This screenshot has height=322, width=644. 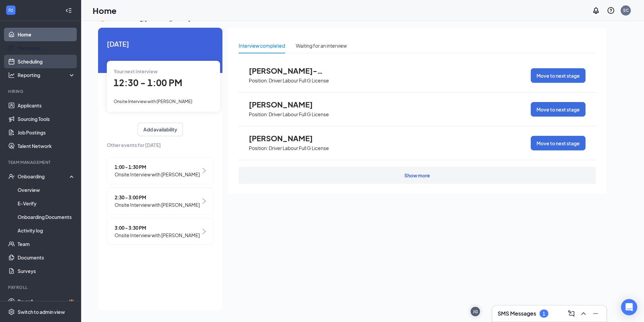 I want to click on svg: ChevronUp, so click(x=584, y=314).